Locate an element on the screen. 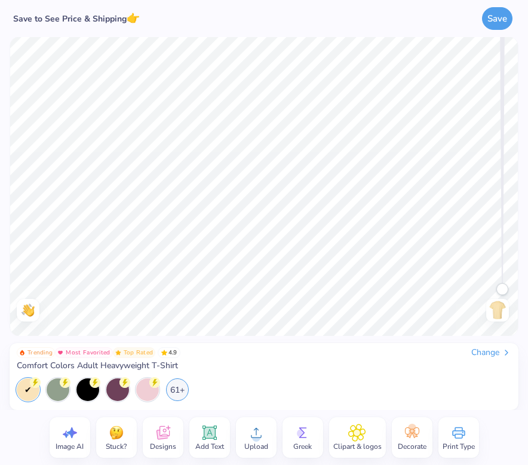 This screenshot has height=465, width=528. span: Top Rated is located at coordinates (139, 352).